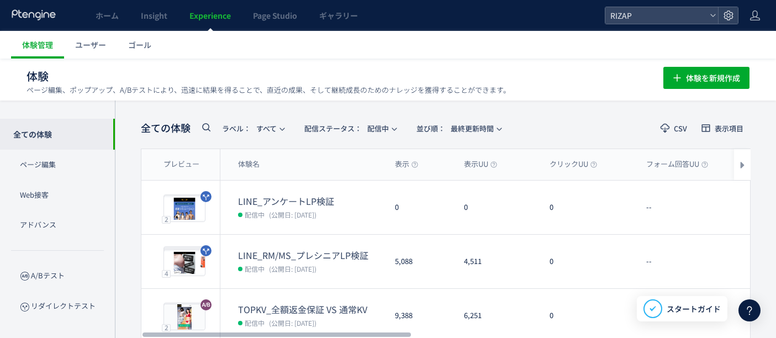 The image size is (776, 338). What do you see at coordinates (185, 317) in the screenshot?
I see `img: 23f492a1b5de49e1743d904b4a69aca91756356061153.jpeg` at bounding box center [185, 317].